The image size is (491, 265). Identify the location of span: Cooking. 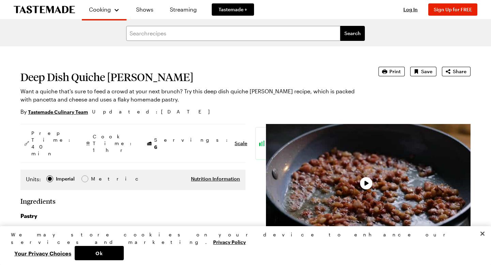
(100, 9).